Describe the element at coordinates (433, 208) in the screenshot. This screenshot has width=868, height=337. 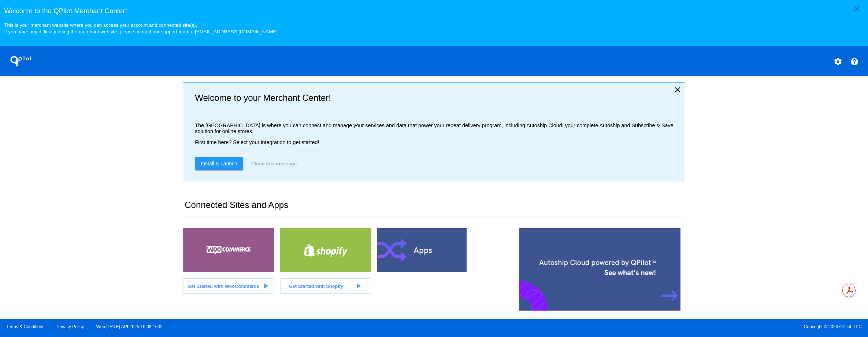
I see `h2: Connected Sites and Apps` at that location.